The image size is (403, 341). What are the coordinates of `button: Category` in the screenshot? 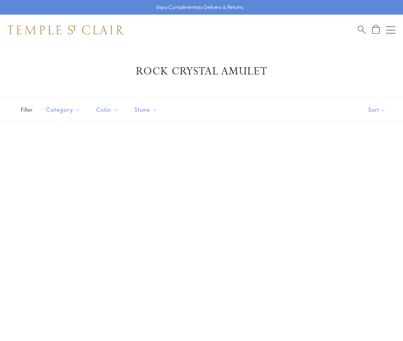 It's located at (63, 109).